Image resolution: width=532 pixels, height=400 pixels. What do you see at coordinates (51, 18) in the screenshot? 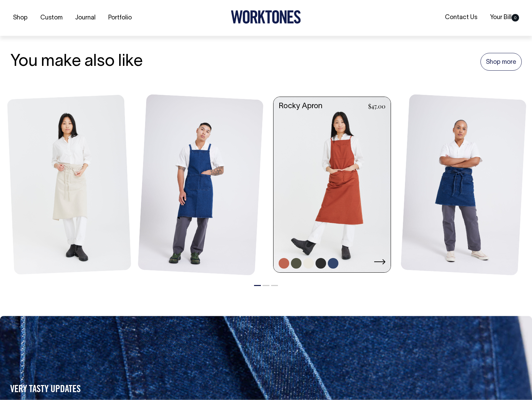
I see `a: Custom` at bounding box center [51, 18].